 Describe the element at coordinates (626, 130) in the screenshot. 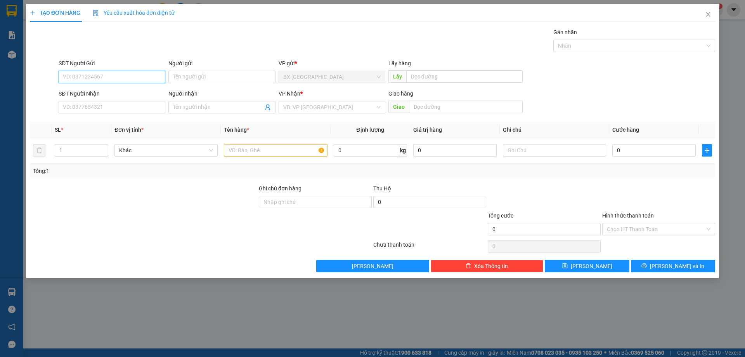

I see `span: Cước hàng` at that location.